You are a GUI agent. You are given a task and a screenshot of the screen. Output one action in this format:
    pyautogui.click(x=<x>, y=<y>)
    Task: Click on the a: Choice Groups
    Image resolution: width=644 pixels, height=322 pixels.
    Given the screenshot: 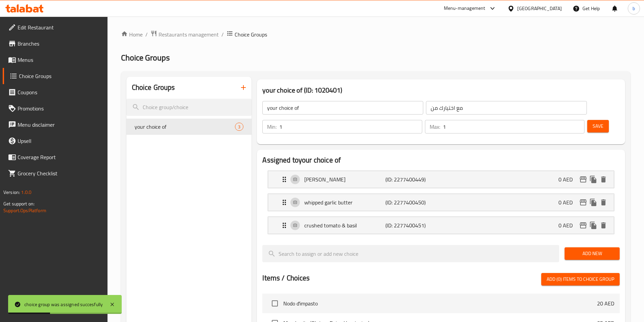 What is the action you would take?
    pyautogui.click(x=55, y=76)
    